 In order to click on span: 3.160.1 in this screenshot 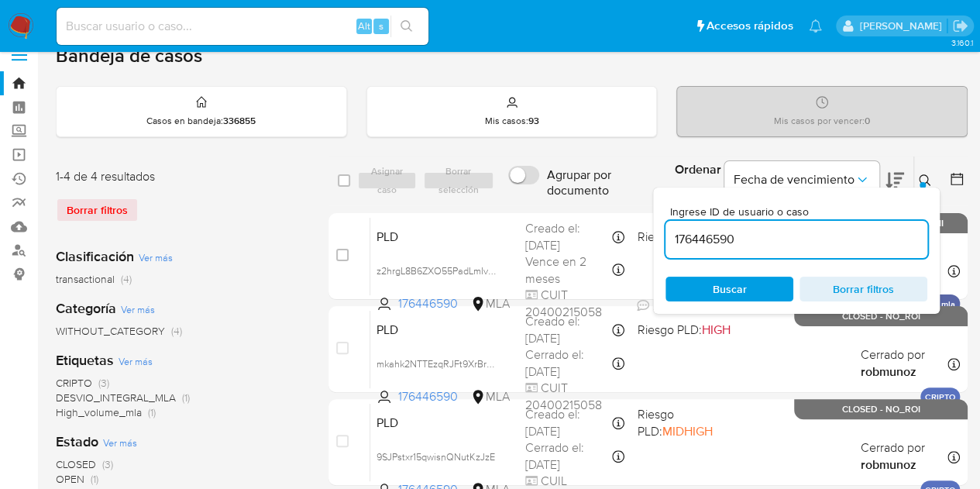, I will do `click(962, 43)`.